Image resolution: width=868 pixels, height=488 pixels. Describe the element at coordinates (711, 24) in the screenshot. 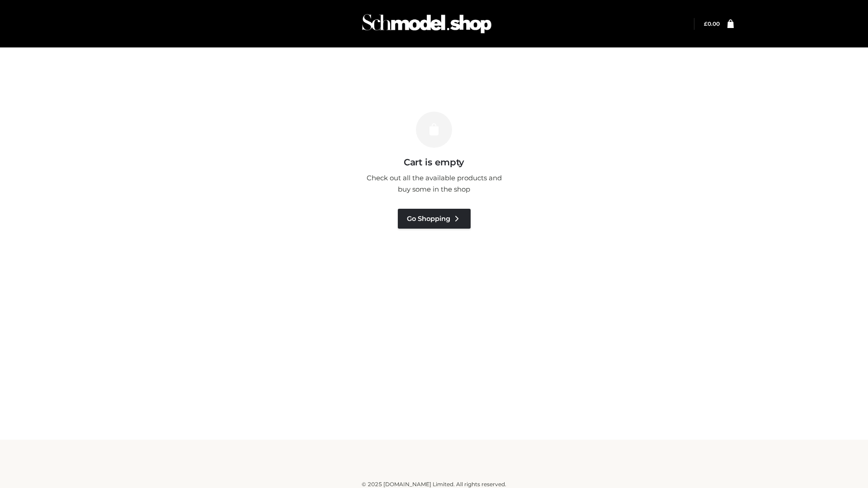

I see `bdi: 0.00` at that location.